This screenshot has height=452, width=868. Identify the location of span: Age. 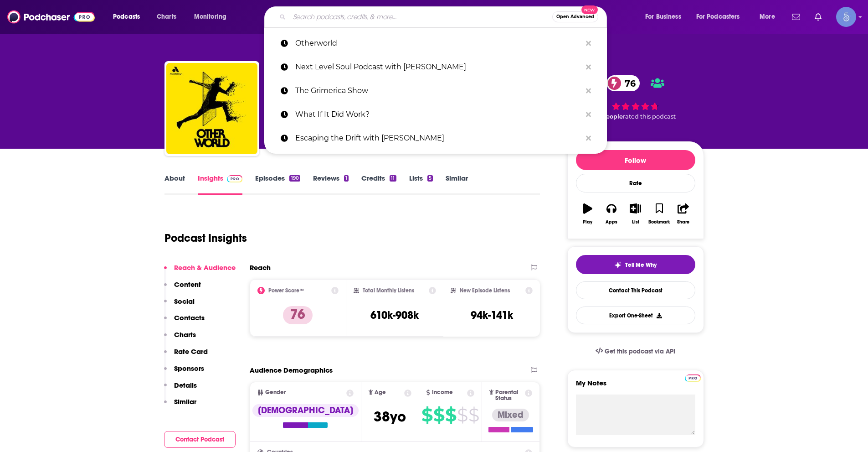
(381, 392).